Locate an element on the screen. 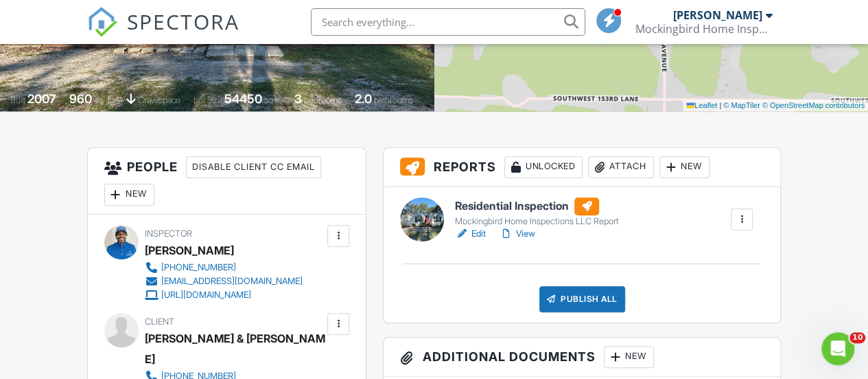 The width and height of the screenshot is (868, 379). div: Attach is located at coordinates (621, 167).